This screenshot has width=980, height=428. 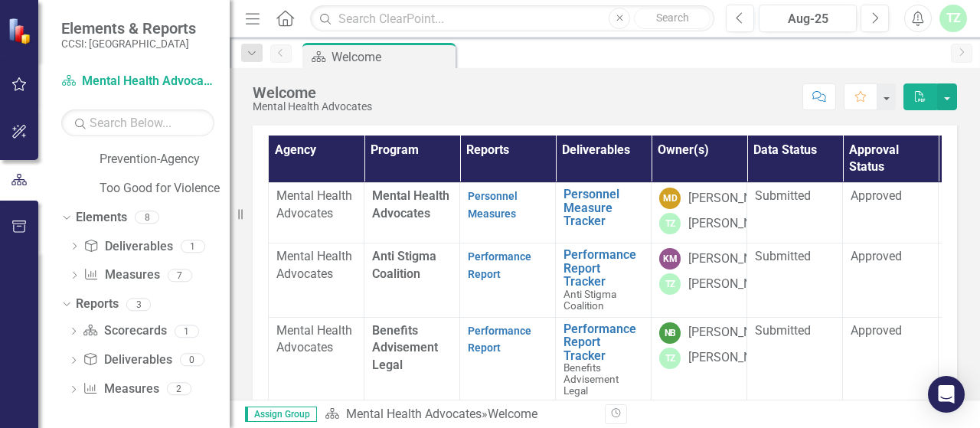 I want to click on div: KM, so click(x=669, y=259).